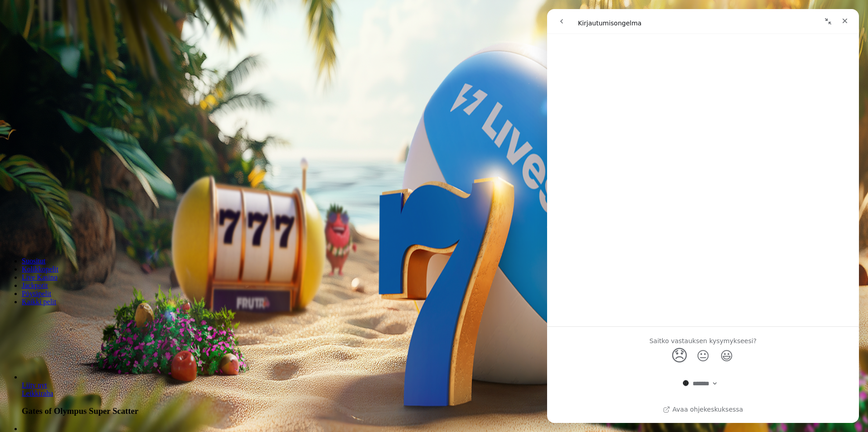  I want to click on a: Jackpotit, so click(35, 285).